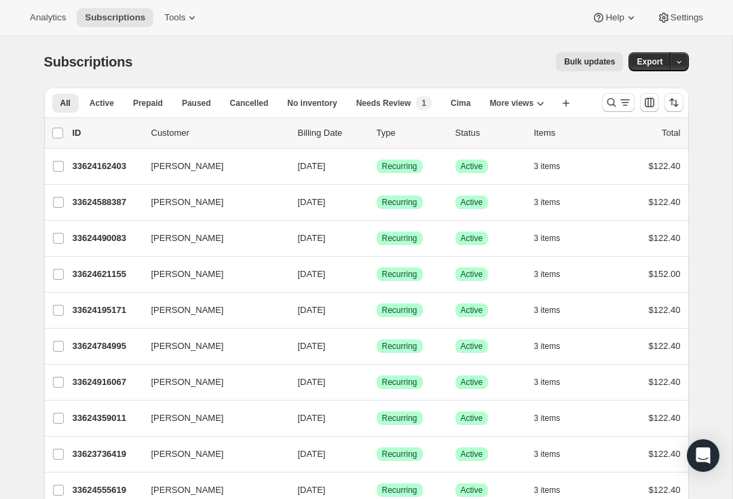  What do you see at coordinates (107, 382) in the screenshot?
I see `p: 33624916067` at bounding box center [107, 382].